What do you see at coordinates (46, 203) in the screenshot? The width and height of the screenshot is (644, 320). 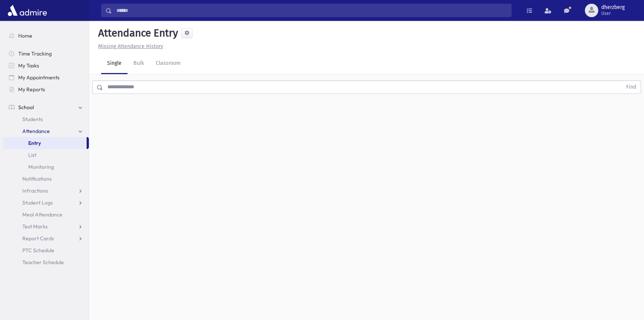 I see `a: Student Logs` at bounding box center [46, 203].